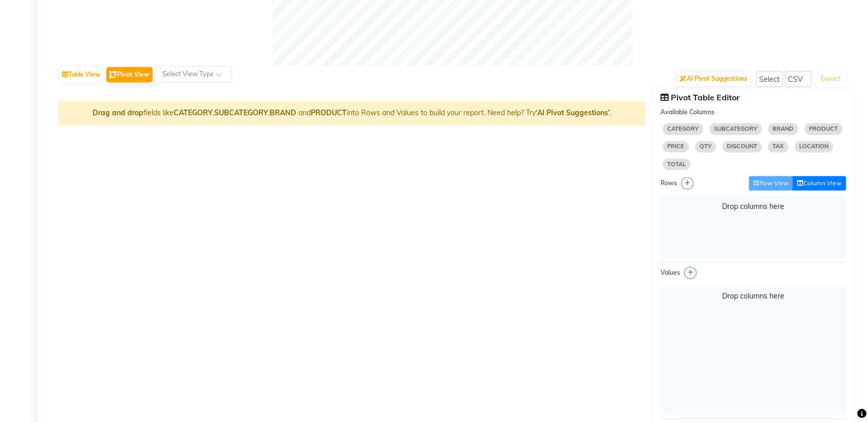  What do you see at coordinates (688, 112) in the screenshot?
I see `strong: Available Columns` at bounding box center [688, 112].